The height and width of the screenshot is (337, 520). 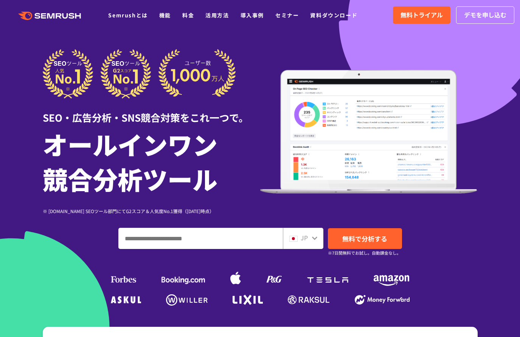 What do you see at coordinates (364, 253) in the screenshot?
I see `small: ※7日間無料でお試し。自動課金なし。` at bounding box center [364, 253].